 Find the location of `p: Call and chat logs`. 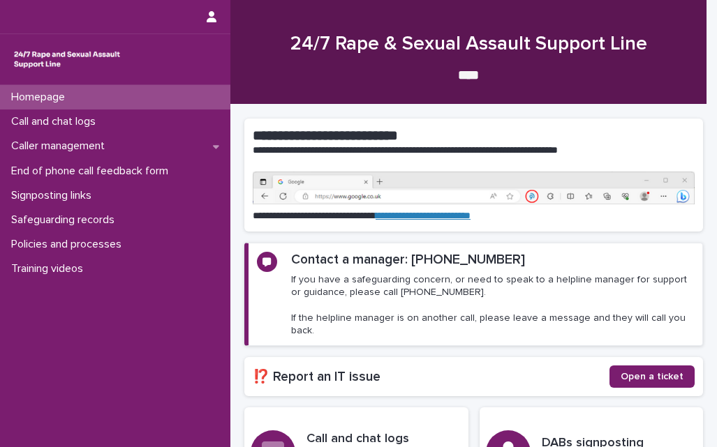

p: Call and chat logs is located at coordinates (56, 121).